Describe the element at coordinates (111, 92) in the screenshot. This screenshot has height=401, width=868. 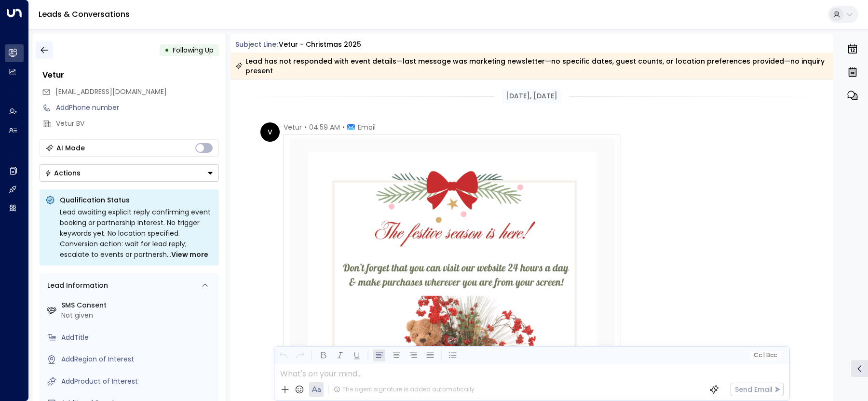
I see `span: info@veturbv.com` at that location.